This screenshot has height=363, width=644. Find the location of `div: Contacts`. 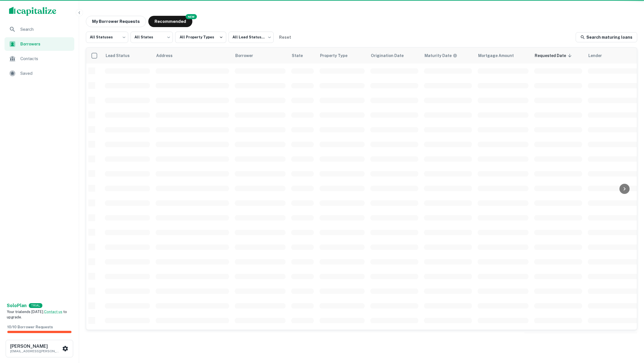

div: Contacts is located at coordinates (40, 59).